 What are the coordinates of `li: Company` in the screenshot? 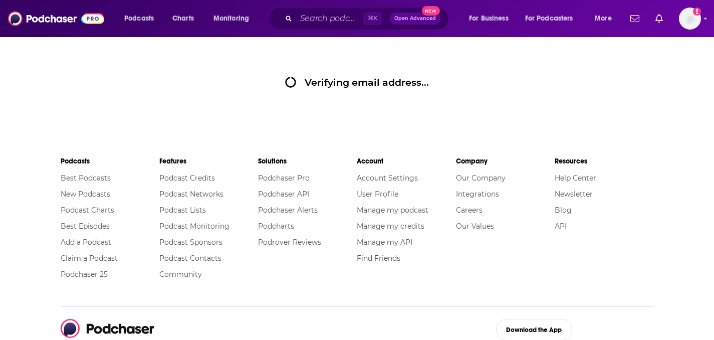 It's located at (505, 161).